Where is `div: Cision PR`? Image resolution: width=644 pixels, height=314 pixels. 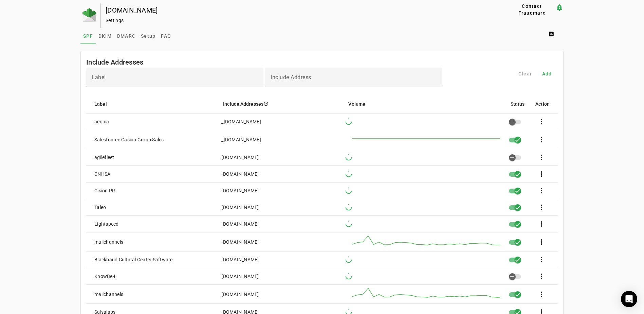 div: Cision PR is located at coordinates (105, 191).